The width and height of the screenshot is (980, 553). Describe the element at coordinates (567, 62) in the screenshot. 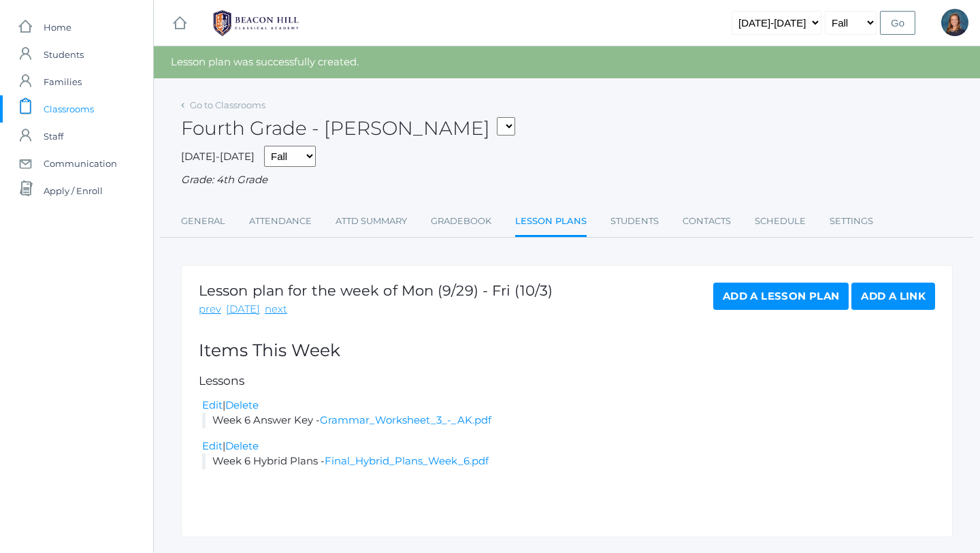

I see `div: Lesson plan was successfully created.` at that location.